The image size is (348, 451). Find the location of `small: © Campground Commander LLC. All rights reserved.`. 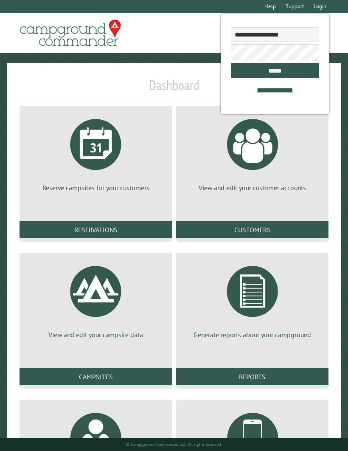

small: © Campground Commander LLC. All rights reserved. is located at coordinates (174, 444).